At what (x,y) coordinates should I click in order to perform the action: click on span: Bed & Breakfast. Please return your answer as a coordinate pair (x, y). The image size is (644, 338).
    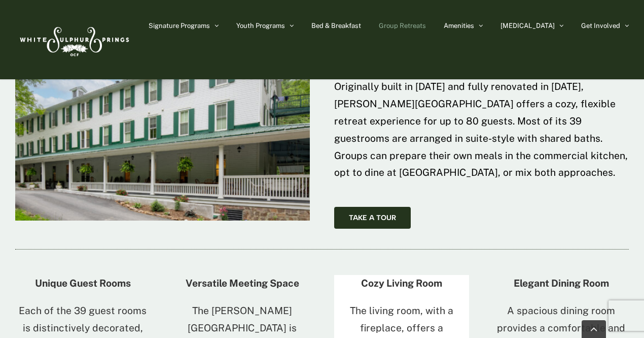
    Looking at the image, I should click on (336, 25).